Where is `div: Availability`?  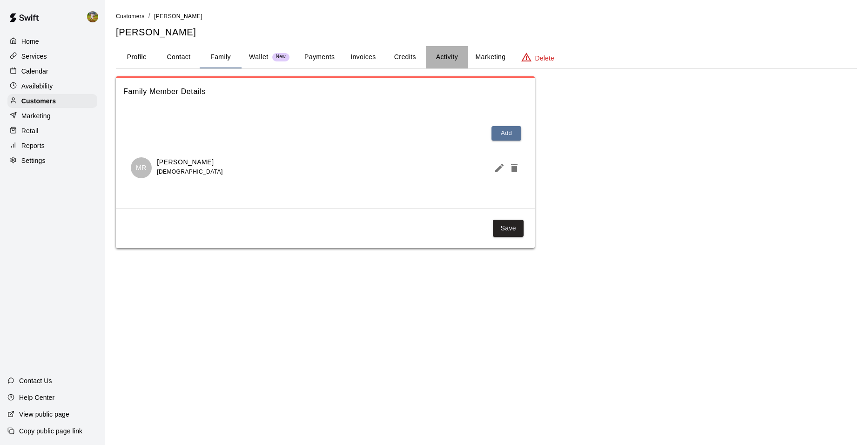 div: Availability is located at coordinates (52, 86).